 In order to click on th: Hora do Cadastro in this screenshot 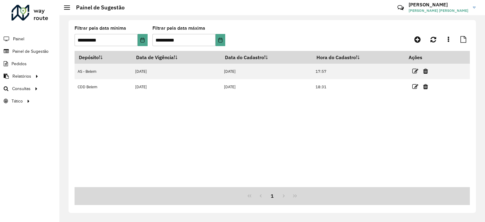, I will do `click(359, 57)`.